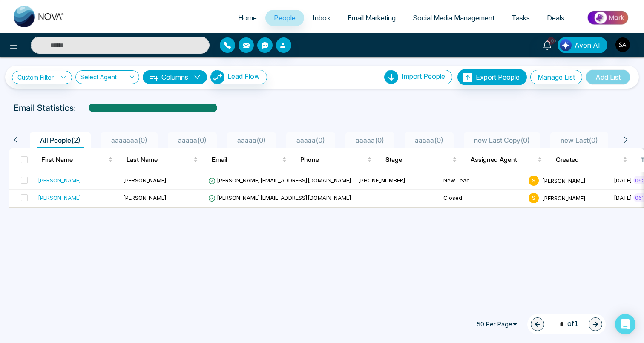  Describe the element at coordinates (423, 76) in the screenshot. I see `span: Import People` at that location.